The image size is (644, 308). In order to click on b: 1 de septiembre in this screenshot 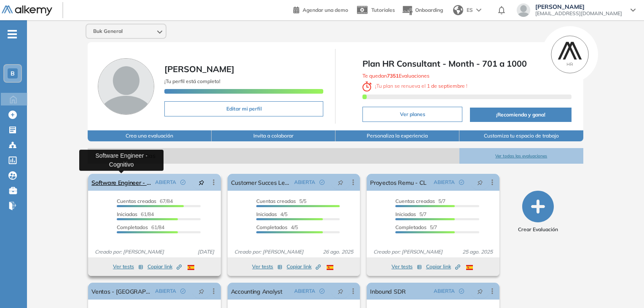, I will do `click(446, 86)`.